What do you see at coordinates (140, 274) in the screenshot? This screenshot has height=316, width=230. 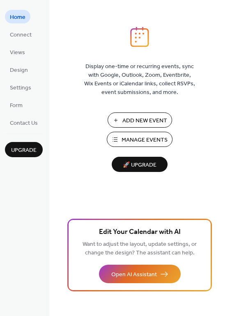 I see `button: Open AI Assistant` at bounding box center [140, 274].